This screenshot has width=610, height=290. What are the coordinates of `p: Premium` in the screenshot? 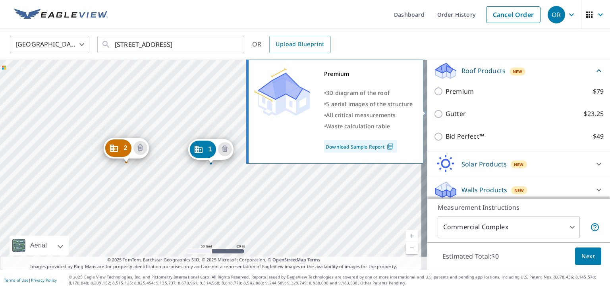 It's located at (460, 91).